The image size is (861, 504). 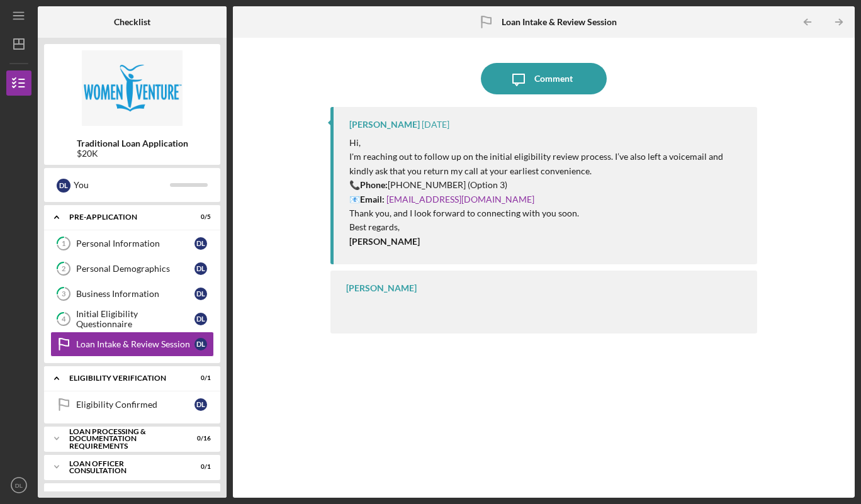 I want to click on a: 3Business InformationDL, so click(x=132, y=294).